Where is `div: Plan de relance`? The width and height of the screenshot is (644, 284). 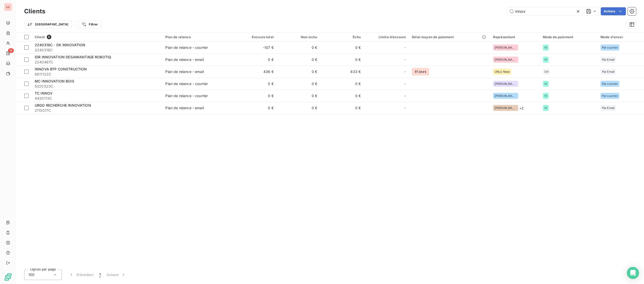 div: Plan de relance is located at coordinates (198, 37).